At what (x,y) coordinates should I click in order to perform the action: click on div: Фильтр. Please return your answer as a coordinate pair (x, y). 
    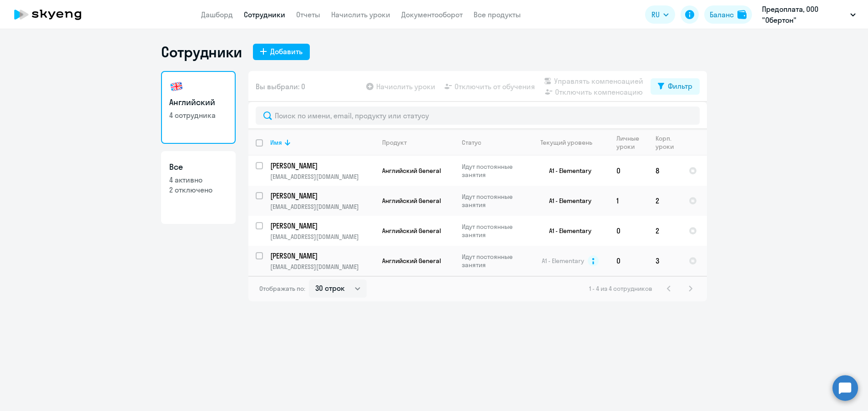
    Looking at the image, I should click on (680, 86).